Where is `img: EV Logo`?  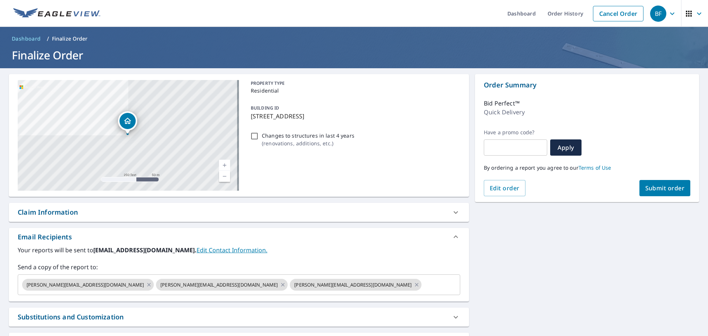
img: EV Logo is located at coordinates (57, 14).